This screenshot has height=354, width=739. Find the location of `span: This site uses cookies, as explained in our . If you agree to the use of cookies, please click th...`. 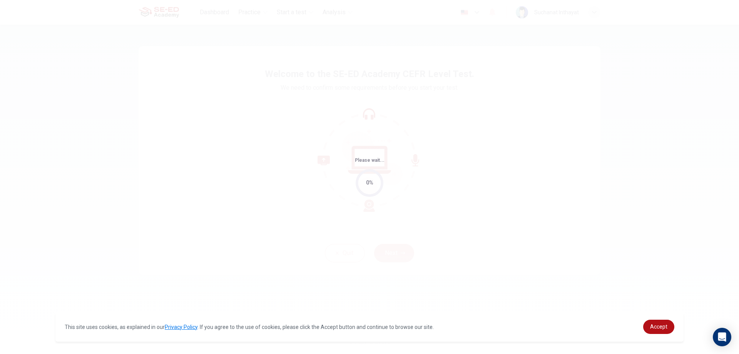

span: This site uses cookies, as explained in our . If you agree to the use of cookies, please click th... is located at coordinates (249, 327).